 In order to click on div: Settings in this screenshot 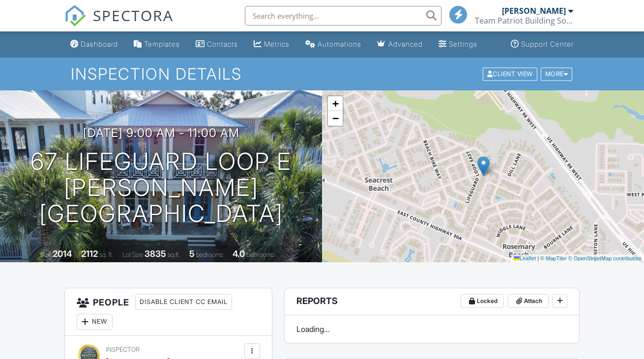, I will do `click(463, 44)`.